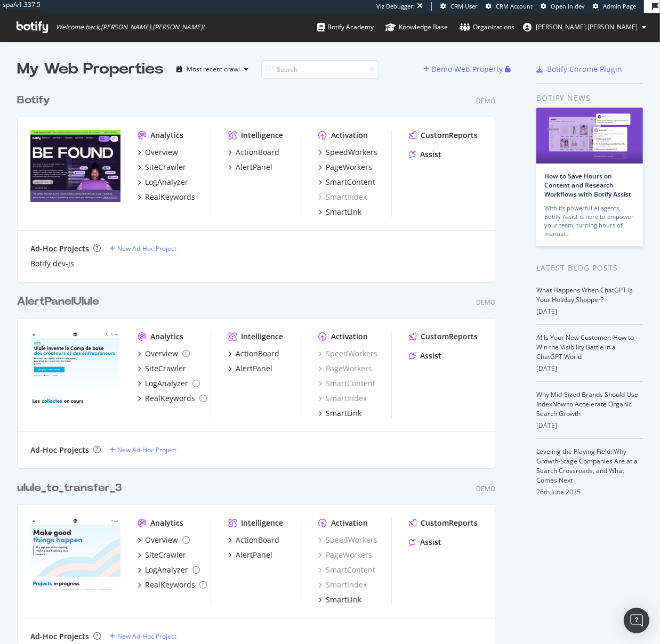 The image size is (660, 644). I want to click on a: Organizations, so click(486, 27).